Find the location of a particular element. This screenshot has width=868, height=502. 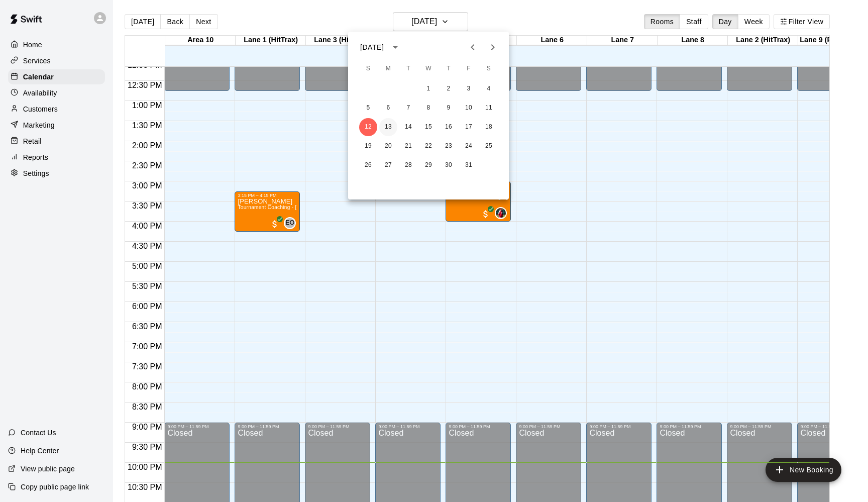

span: Wednesday is located at coordinates (429, 69).